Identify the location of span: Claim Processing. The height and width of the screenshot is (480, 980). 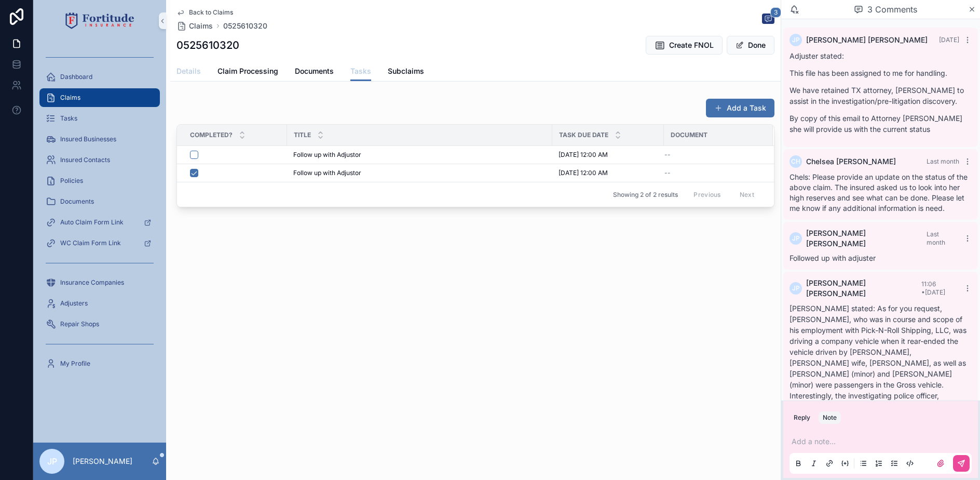
(248, 71).